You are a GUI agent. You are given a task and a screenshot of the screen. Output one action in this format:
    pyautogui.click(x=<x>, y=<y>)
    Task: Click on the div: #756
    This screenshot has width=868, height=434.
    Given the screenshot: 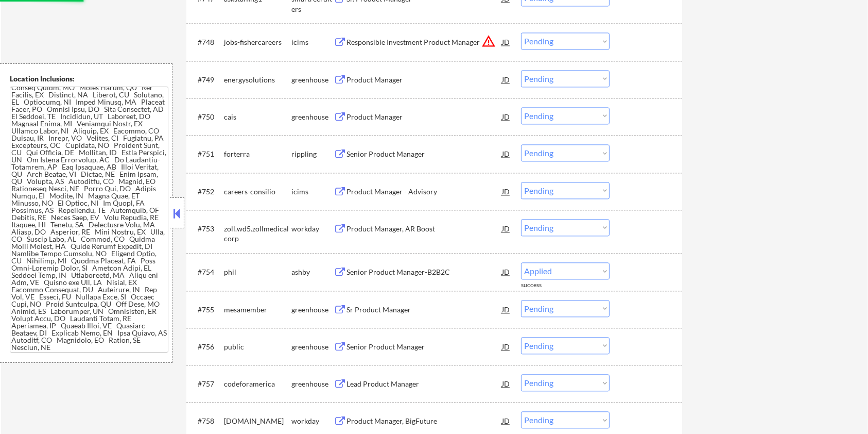 What is the action you would take?
    pyautogui.click(x=206, y=347)
    